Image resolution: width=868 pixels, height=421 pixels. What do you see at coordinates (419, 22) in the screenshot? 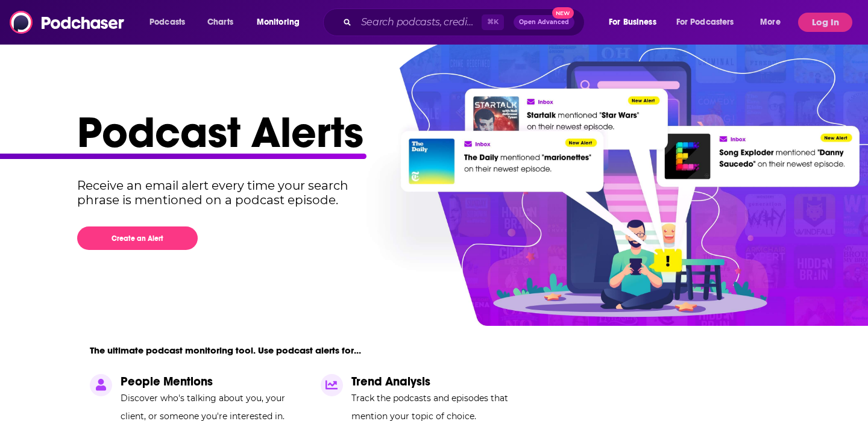
I see `input: Search podcasts, credits, & more...` at bounding box center [419, 22].